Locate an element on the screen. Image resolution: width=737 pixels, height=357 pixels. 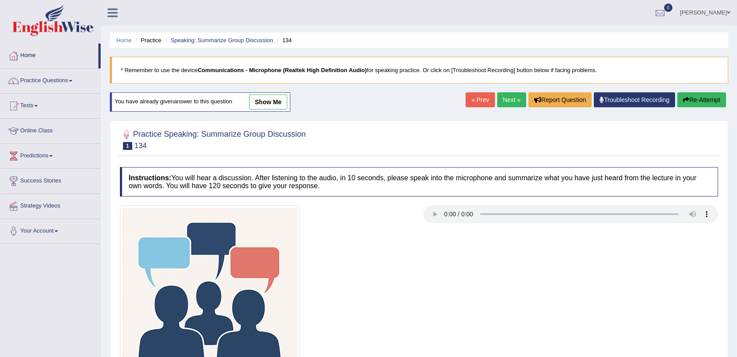
a: Predictions is located at coordinates (51, 155).